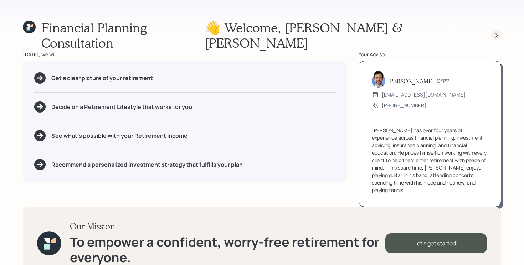 The width and height of the screenshot is (524, 265). I want to click on h1: Financial Planning Consultation, so click(123, 35).